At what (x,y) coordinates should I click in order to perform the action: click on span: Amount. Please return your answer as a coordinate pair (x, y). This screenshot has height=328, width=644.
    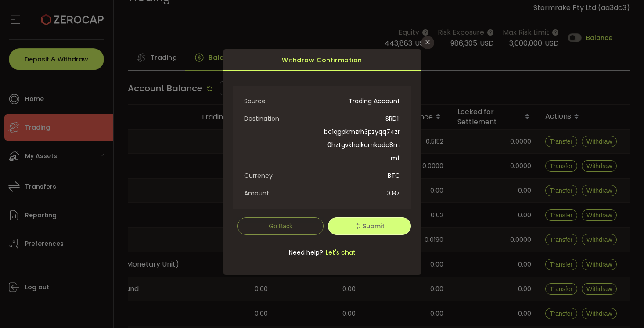
    Looking at the image, I should click on (283, 193).